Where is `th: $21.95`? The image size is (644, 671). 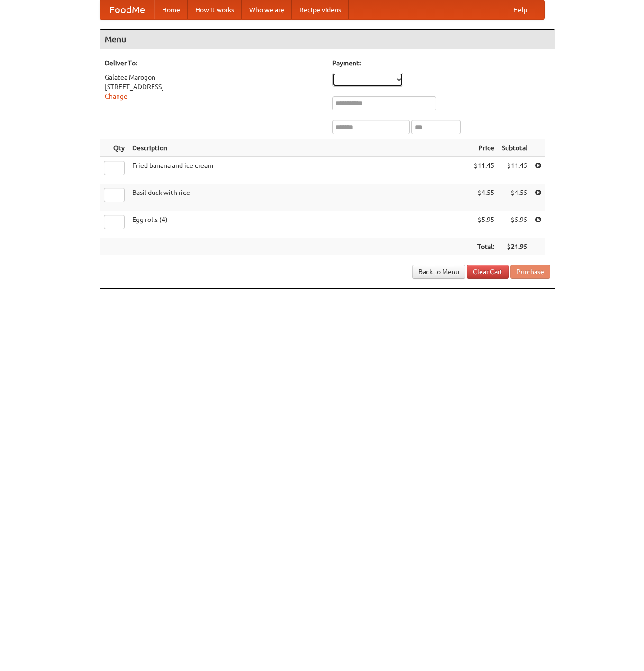 th: $21.95 is located at coordinates (515, 246).